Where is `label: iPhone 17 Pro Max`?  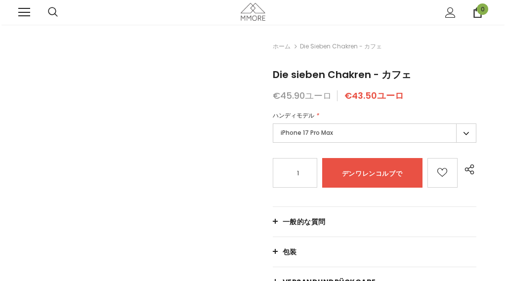
label: iPhone 17 Pro Max is located at coordinates (374, 133).